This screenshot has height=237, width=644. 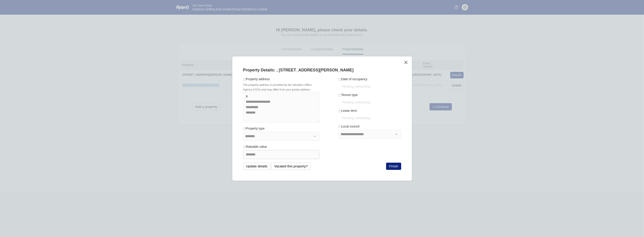 What do you see at coordinates (257, 79) in the screenshot?
I see `label: Property address` at bounding box center [257, 79].